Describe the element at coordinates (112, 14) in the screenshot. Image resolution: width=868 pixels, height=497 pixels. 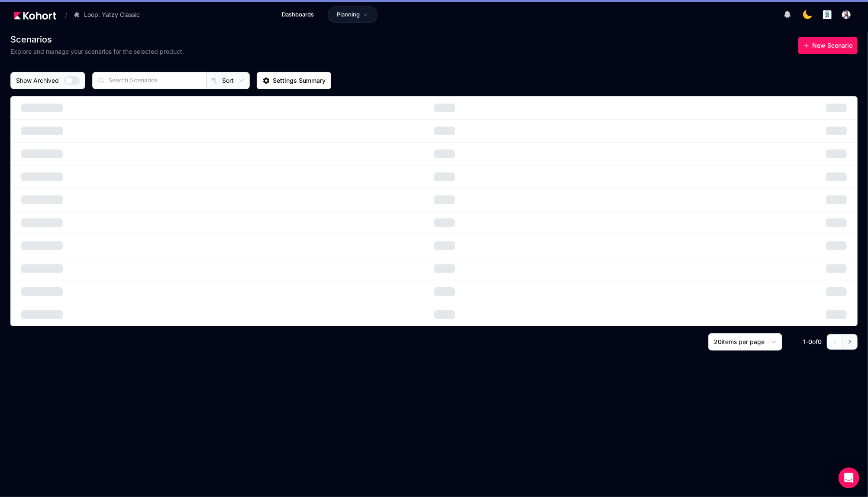
I see `span: Loop: Yatzy Classic` at that location.